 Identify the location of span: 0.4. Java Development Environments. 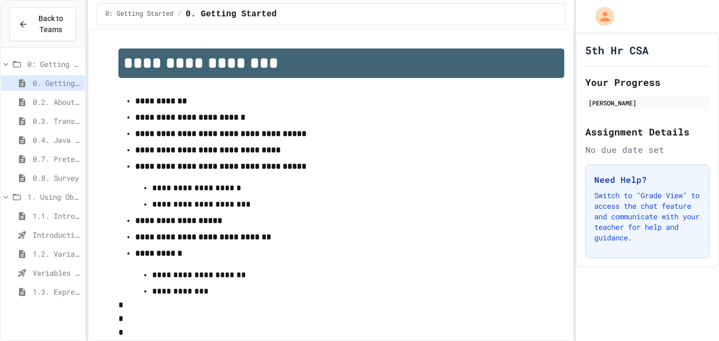
(56, 140).